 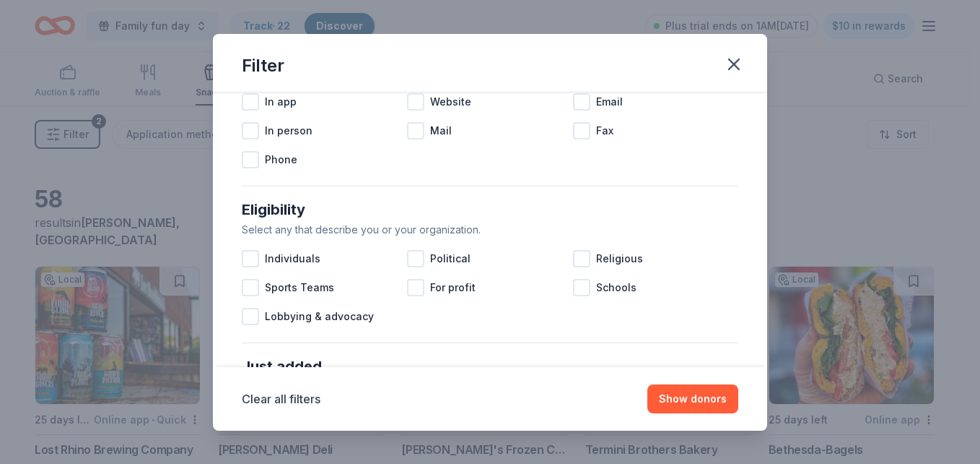 I want to click on span: In person, so click(x=288, y=131).